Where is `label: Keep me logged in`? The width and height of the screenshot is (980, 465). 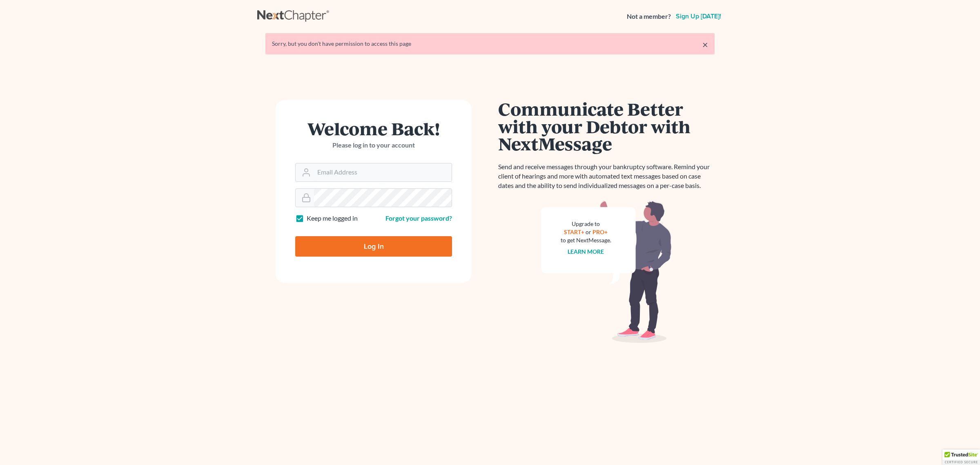 label: Keep me logged in is located at coordinates (332, 219).